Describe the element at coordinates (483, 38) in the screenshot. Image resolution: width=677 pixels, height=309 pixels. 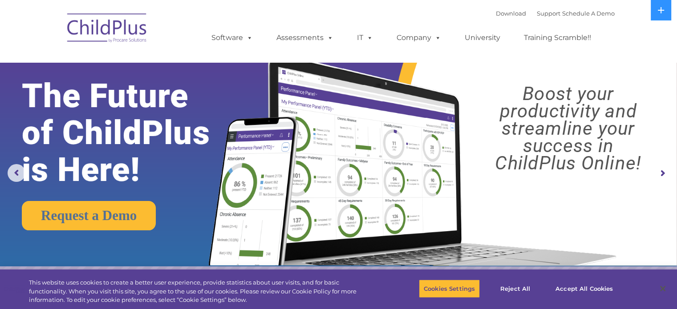
I see `a: University` at that location.